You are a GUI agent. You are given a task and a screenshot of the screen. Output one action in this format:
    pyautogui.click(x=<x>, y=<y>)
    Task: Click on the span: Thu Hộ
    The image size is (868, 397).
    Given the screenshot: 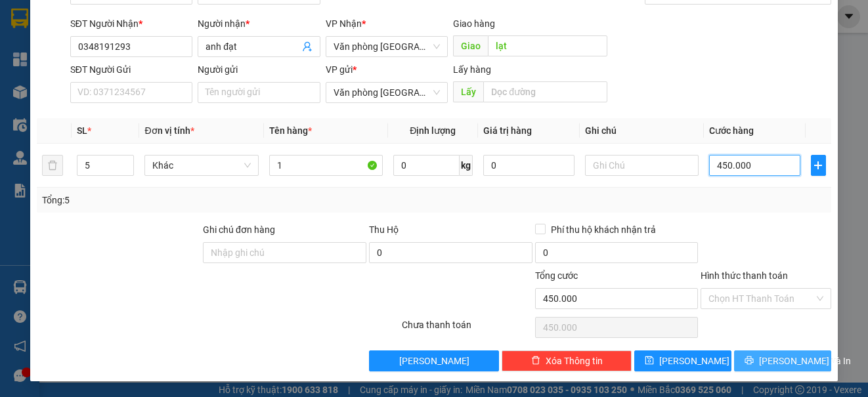 What is the action you would take?
    pyautogui.click(x=383, y=229)
    